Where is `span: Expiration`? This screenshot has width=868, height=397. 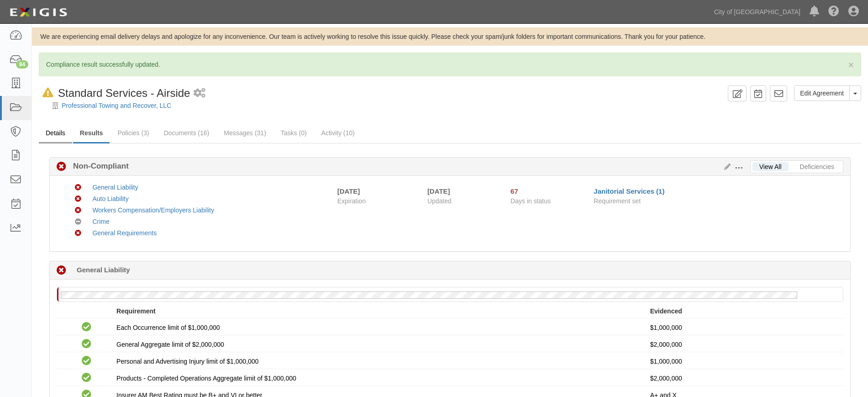
span: Expiration is located at coordinates (379, 201).